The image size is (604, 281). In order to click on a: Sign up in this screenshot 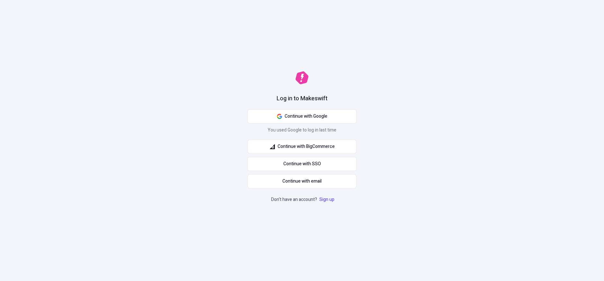, I will do `click(327, 199)`.